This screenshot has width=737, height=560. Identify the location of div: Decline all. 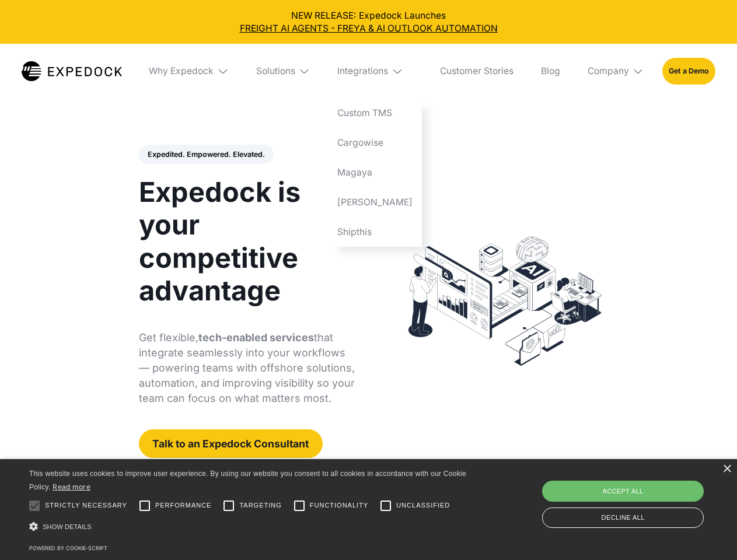
(623, 517).